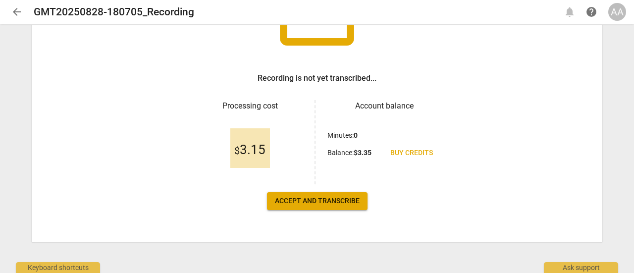  What do you see at coordinates (342, 135) in the screenshot?
I see `p: Minutes :` at bounding box center [342, 135].